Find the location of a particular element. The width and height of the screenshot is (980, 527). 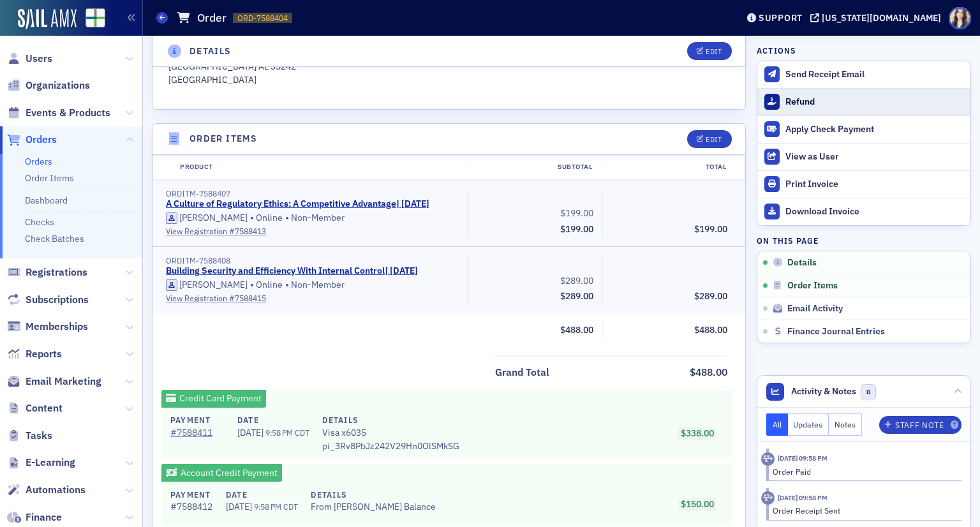

a: View Registration #7588413 is located at coordinates (313, 231).